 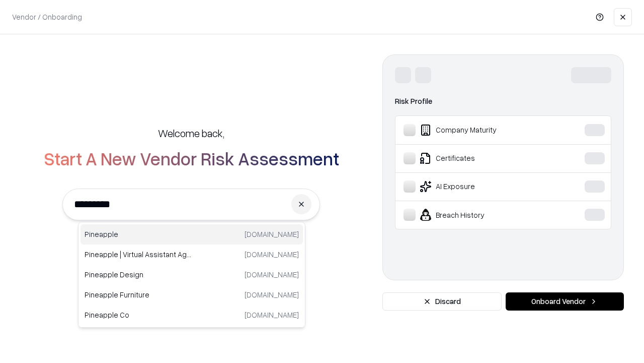 I want to click on p: Pineapple Furniture, so click(x=138, y=294).